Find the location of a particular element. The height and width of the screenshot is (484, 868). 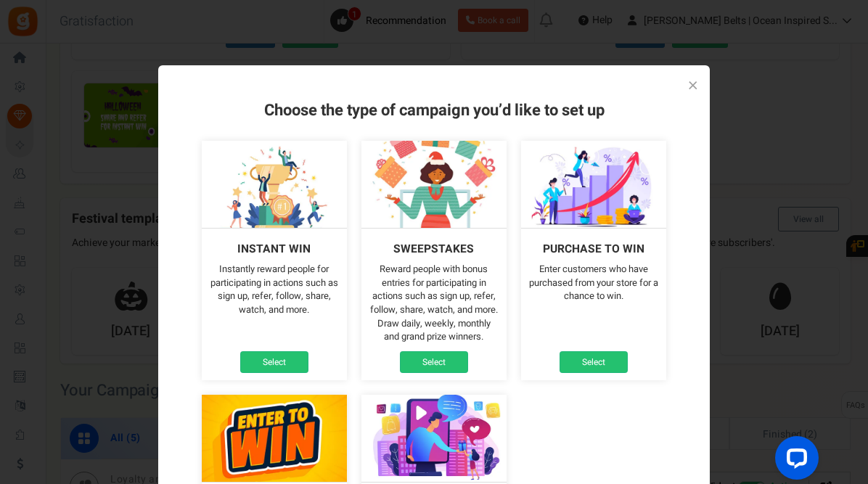

p: Enter customers who have purchased from your store for a chance to win. is located at coordinates (594, 283).